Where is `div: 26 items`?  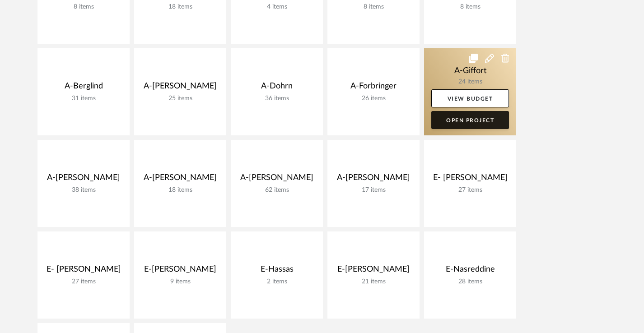 div: 26 items is located at coordinates (373, 98).